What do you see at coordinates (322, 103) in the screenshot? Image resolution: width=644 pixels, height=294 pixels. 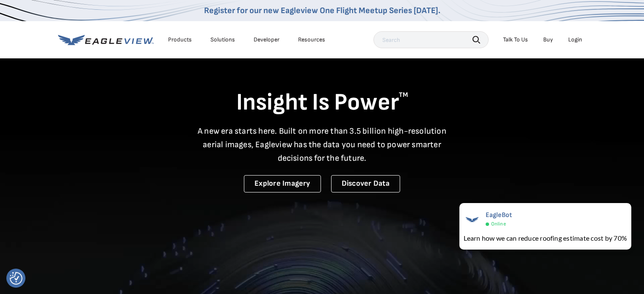 I see `h1: Insight Is Power` at bounding box center [322, 103].